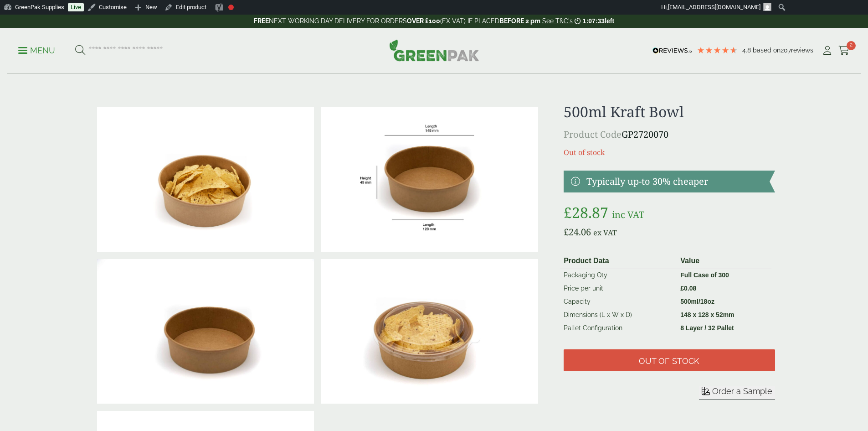 The height and width of the screenshot is (431, 868). Describe the element at coordinates (767, 50) in the screenshot. I see `span: Based on` at that location.